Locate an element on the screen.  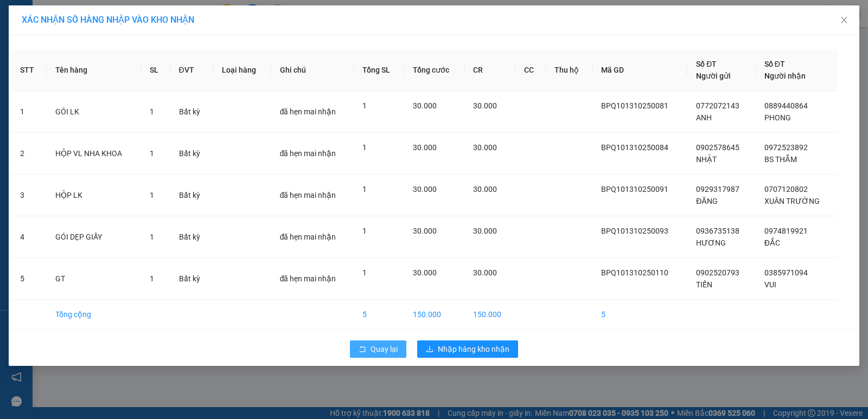
span: 0889440864 is located at coordinates (787, 106).